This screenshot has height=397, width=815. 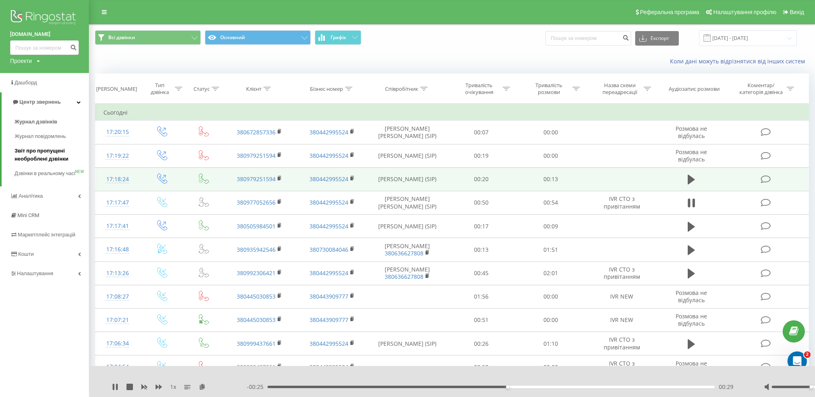 I want to click on a: 380505984501, so click(x=256, y=226).